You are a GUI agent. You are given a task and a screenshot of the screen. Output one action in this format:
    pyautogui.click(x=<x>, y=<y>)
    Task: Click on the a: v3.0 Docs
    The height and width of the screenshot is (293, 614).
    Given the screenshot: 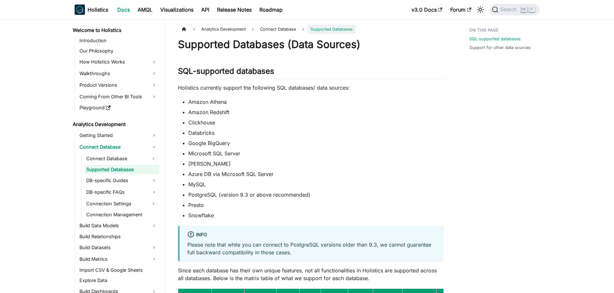 What is the action you would take?
    pyautogui.click(x=427, y=10)
    